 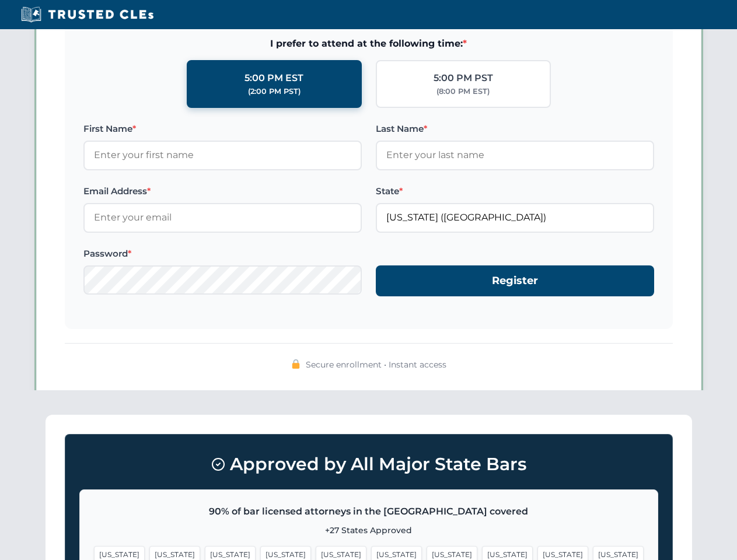 I want to click on div: (2:00 PM PST), so click(x=274, y=92).